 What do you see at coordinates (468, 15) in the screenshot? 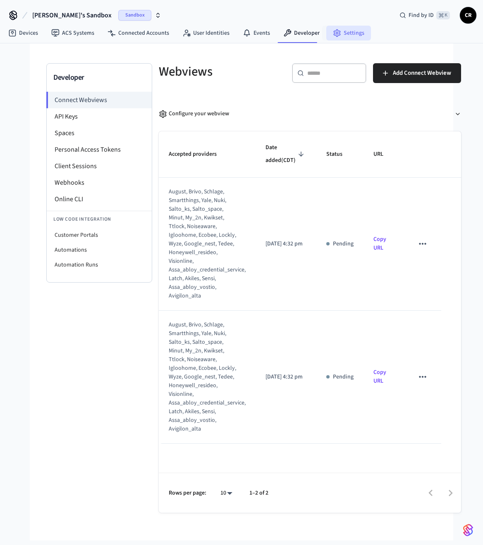
I see `span: CR` at bounding box center [468, 15].